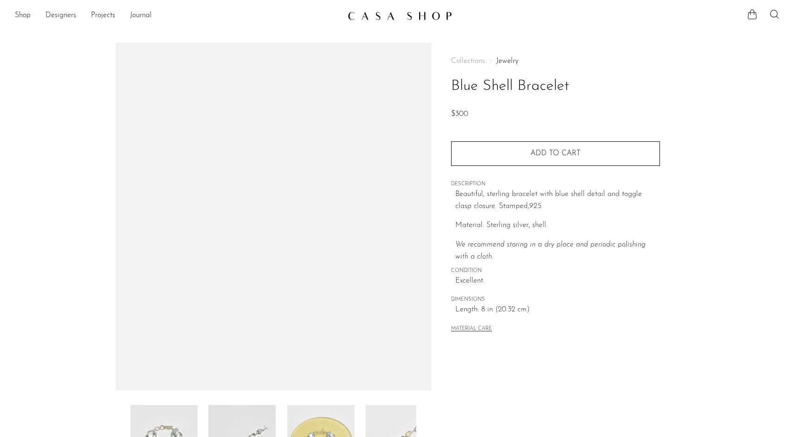 The height and width of the screenshot is (437, 795). What do you see at coordinates (459, 114) in the screenshot?
I see `span: $300` at bounding box center [459, 114].